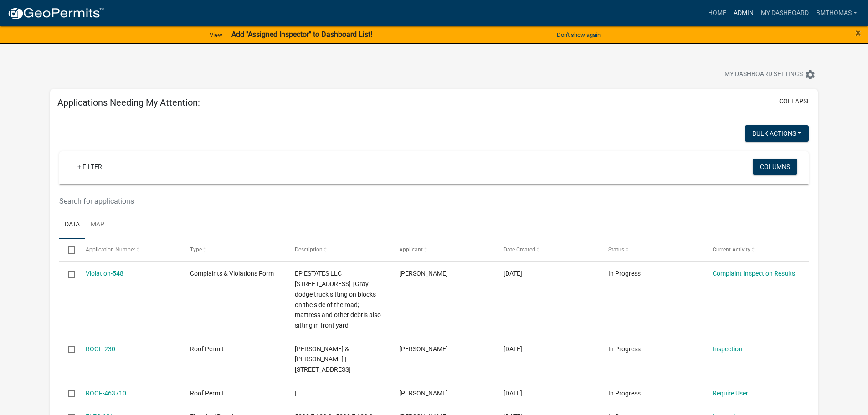  What do you see at coordinates (370, 201) in the screenshot?
I see `input: Search for applications` at bounding box center [370, 201].